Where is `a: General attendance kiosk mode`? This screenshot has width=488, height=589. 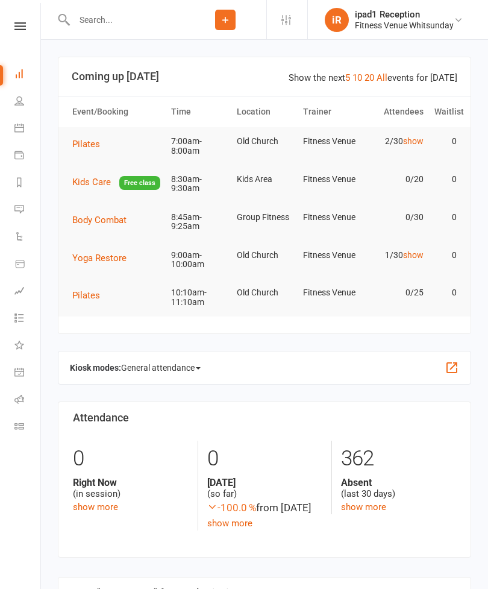
a: General attendance kiosk mode is located at coordinates (28, 373).